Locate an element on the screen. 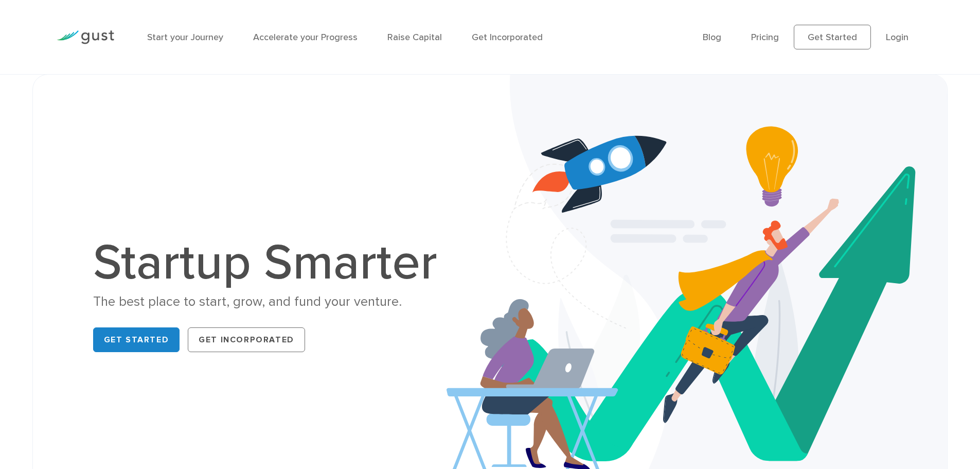 The width and height of the screenshot is (980, 469). a: Raise Capital is located at coordinates (415, 37).